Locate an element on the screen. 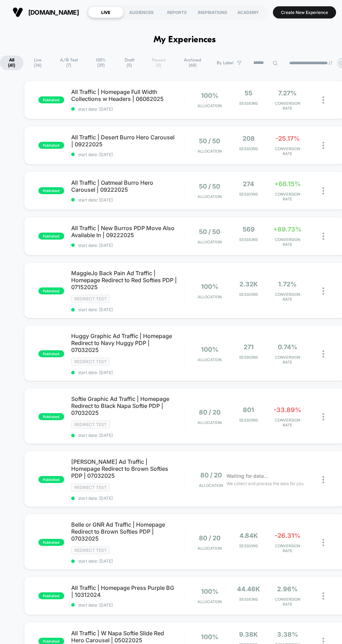 The height and width of the screenshot is (644, 342). span: 80 / 20 is located at coordinates (211, 475).